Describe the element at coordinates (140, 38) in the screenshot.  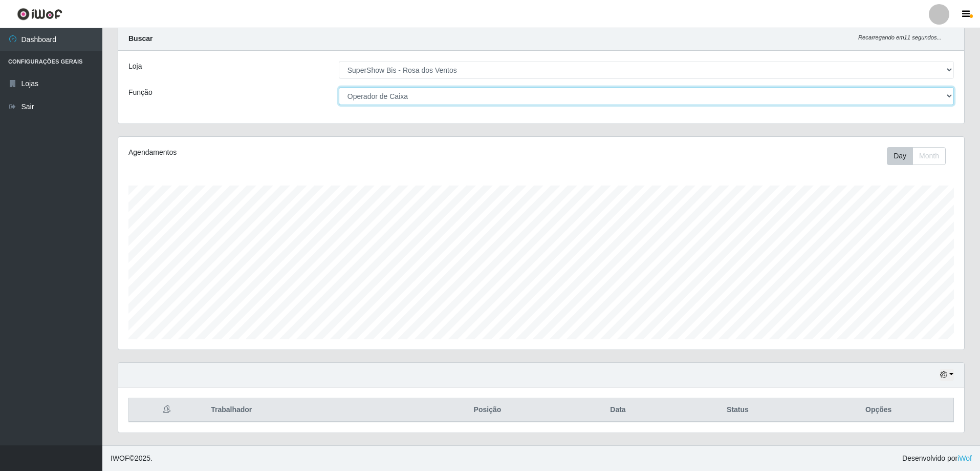
I see `strong: Buscar` at that location.